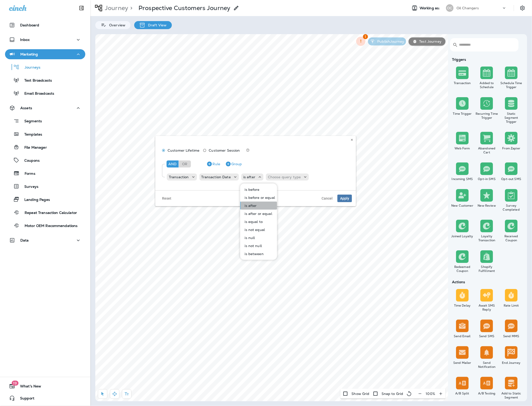  Describe the element at coordinates (82, 8) in the screenshot. I see `button: Collapse Sidebar` at that location.